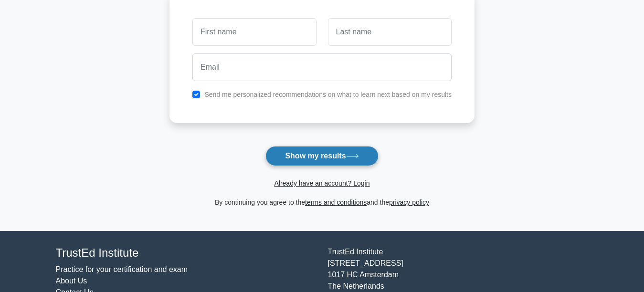  Describe the element at coordinates (71, 280) in the screenshot. I see `a: About Us` at that location.